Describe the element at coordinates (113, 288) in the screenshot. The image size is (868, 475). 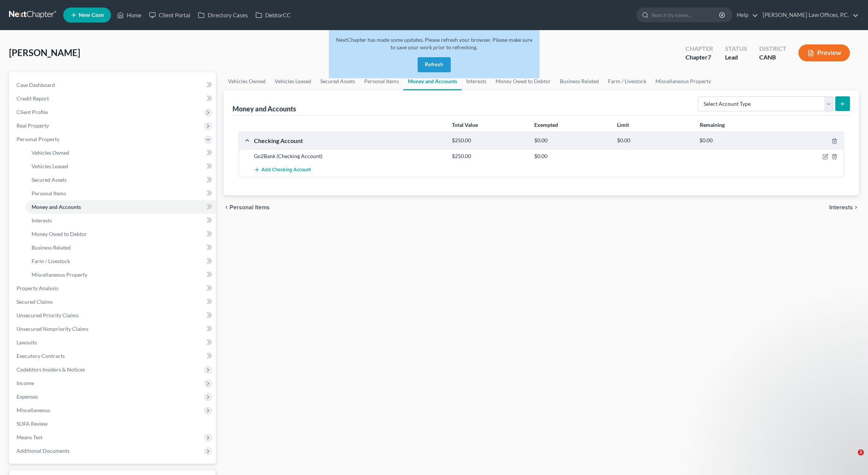
I see `a: Property Analysis` at that location.